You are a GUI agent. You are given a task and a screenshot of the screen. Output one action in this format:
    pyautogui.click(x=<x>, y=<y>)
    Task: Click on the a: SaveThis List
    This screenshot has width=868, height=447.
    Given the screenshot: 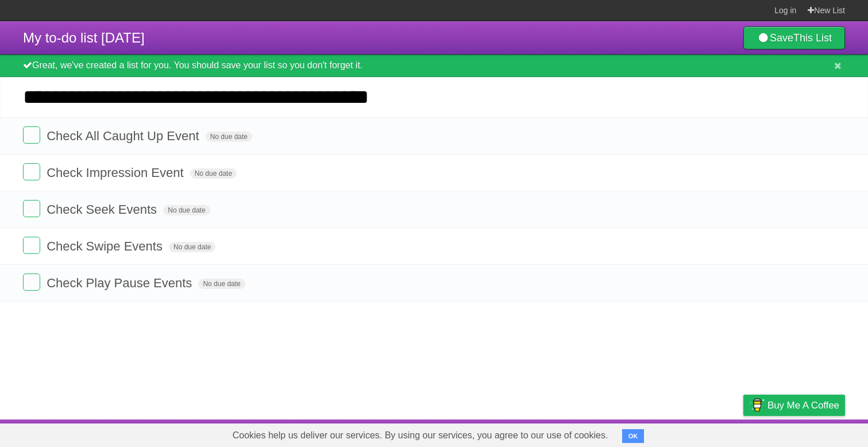 What is the action you would take?
    pyautogui.click(x=794, y=38)
    